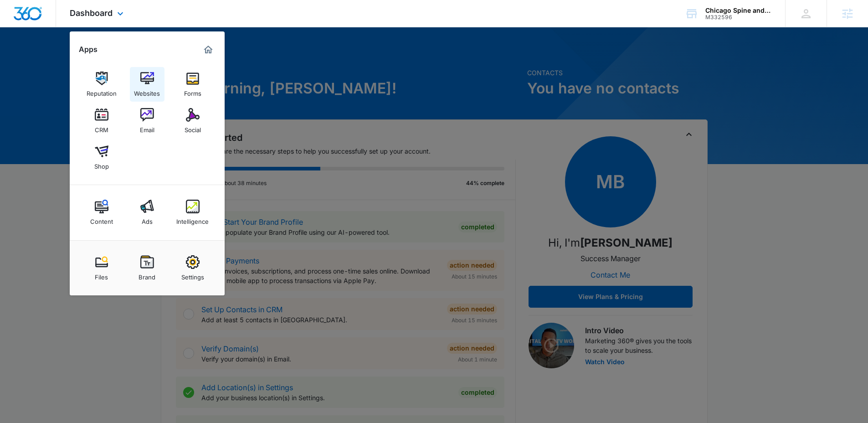 The image size is (868, 423). What do you see at coordinates (147, 268) in the screenshot?
I see `a: Brand` at bounding box center [147, 268].